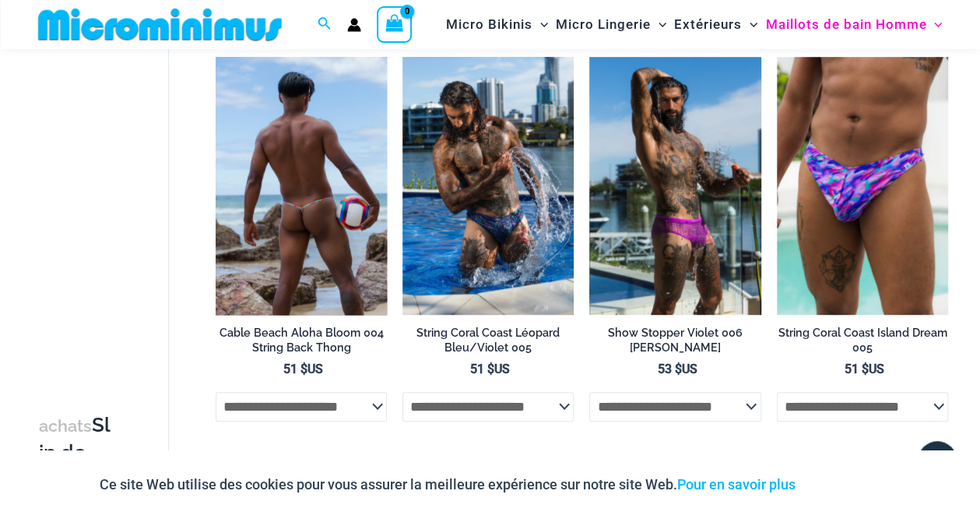 This screenshot has width=980, height=519. Describe the element at coordinates (611, 24) in the screenshot. I see `a: Micro LingerieMenu ToggleBasculement du menu` at that location.